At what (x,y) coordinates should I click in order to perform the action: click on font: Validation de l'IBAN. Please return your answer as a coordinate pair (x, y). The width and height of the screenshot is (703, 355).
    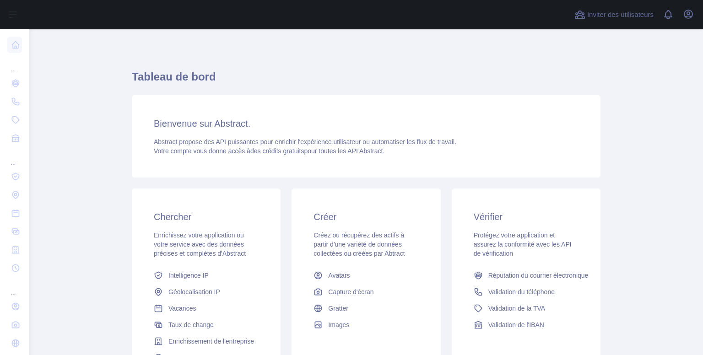
    Looking at the image, I should click on (516, 325).